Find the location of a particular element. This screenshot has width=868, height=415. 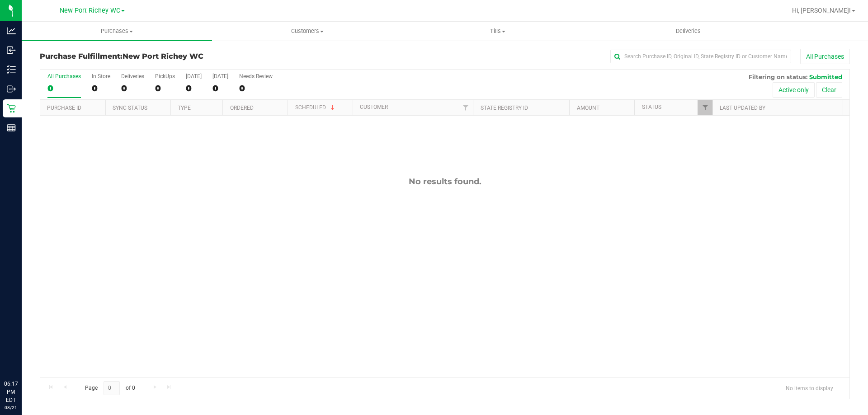

button: Active only is located at coordinates (793, 90).